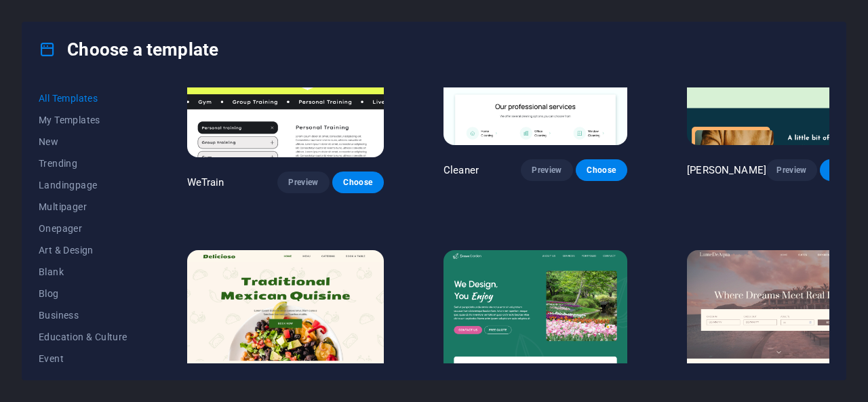 The width and height of the screenshot is (868, 402). What do you see at coordinates (83, 98) in the screenshot?
I see `span: All Templates` at bounding box center [83, 98].